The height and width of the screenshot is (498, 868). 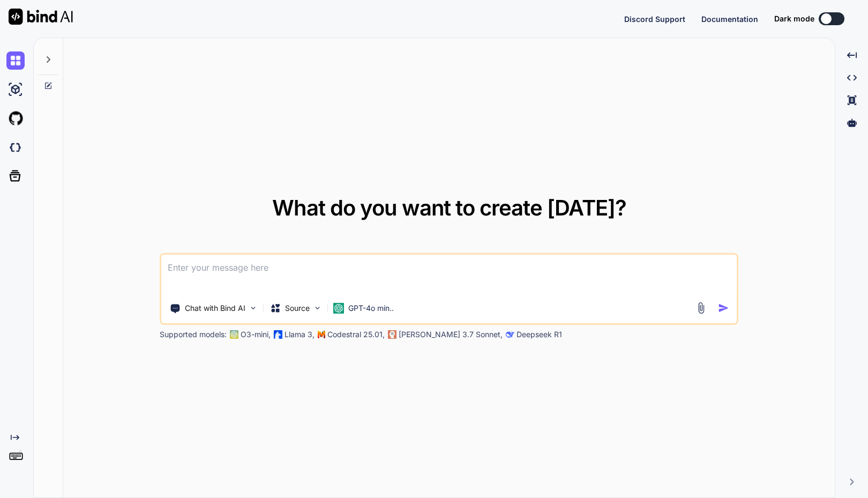 What do you see at coordinates (215, 308) in the screenshot?
I see `p: Chat with Bind AI` at bounding box center [215, 308].